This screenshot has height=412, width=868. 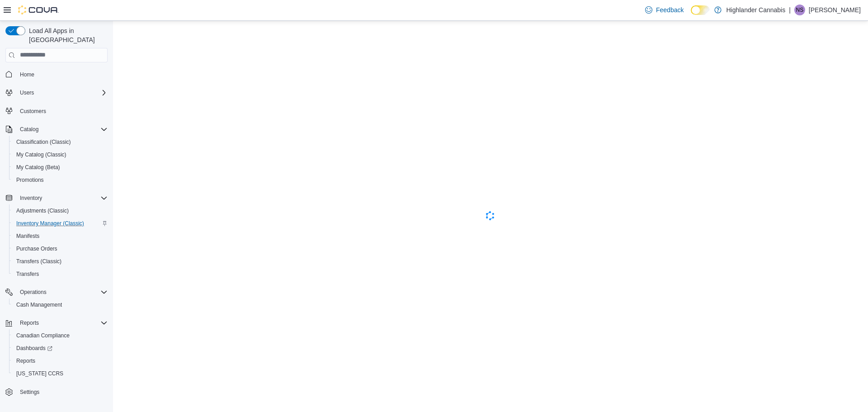 What do you see at coordinates (756, 10) in the screenshot?
I see `p: Highlander Cannabis` at bounding box center [756, 10].